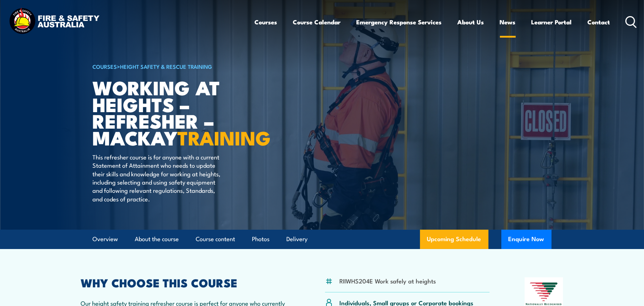  What do you see at coordinates (297, 239) in the screenshot?
I see `a: Delivery` at bounding box center [297, 239].